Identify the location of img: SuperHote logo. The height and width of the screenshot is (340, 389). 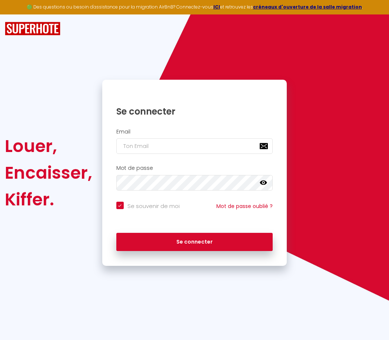
(33, 29).